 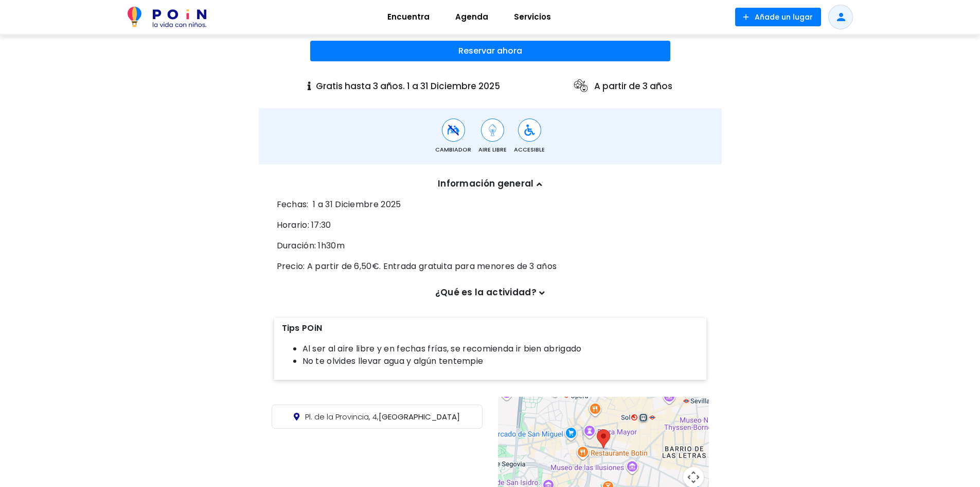 What do you see at coordinates (472, 17) in the screenshot?
I see `span: Agenda` at bounding box center [472, 17].